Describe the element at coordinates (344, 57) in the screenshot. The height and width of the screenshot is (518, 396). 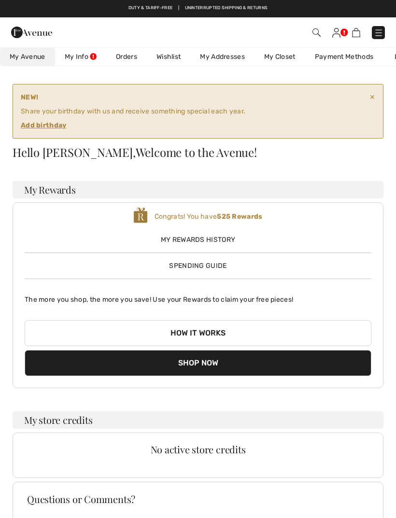
I see `a: Payment Methods` at that location.